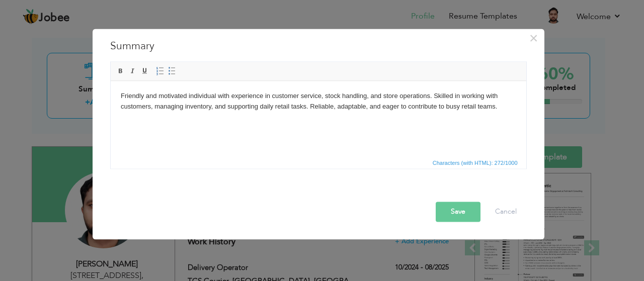 This screenshot has width=644, height=281. I want to click on button: Close, so click(534, 39).